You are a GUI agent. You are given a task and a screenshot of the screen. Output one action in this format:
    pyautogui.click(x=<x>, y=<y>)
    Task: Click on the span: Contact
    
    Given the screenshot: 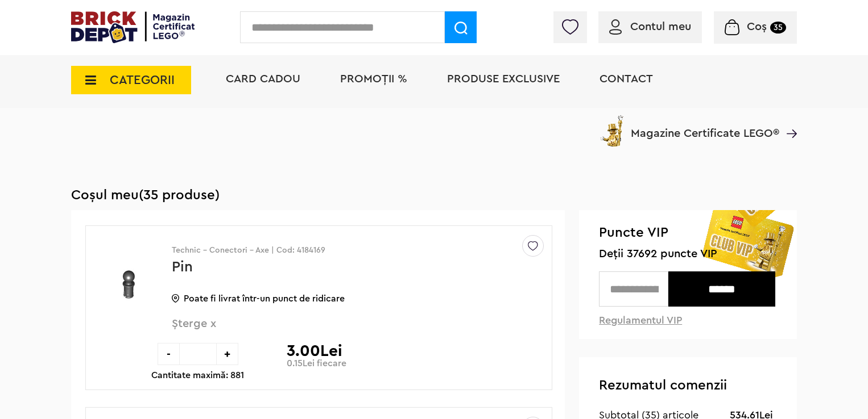 What is the action you would take?
    pyautogui.click(x=626, y=79)
    